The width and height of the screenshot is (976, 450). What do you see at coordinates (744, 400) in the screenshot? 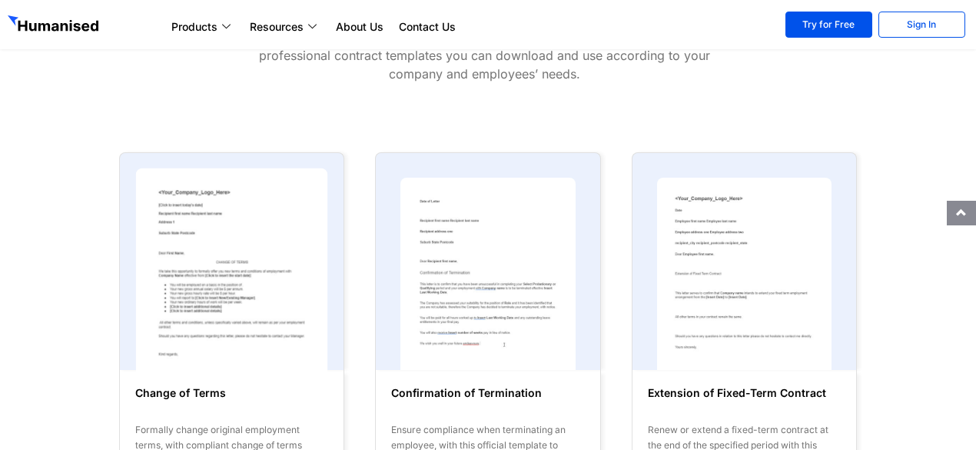
I see `h6: Extension of Fixed-Term Contract` at bounding box center [744, 400].